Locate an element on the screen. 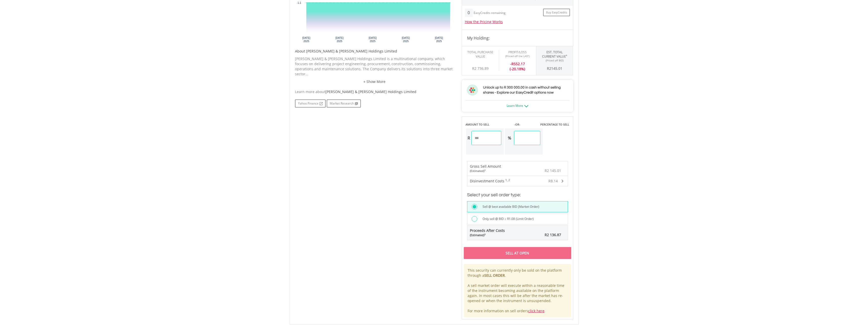 Image resolution: width=868 pixels, height=331 pixels. span: 2145.01 is located at coordinates (556, 68).